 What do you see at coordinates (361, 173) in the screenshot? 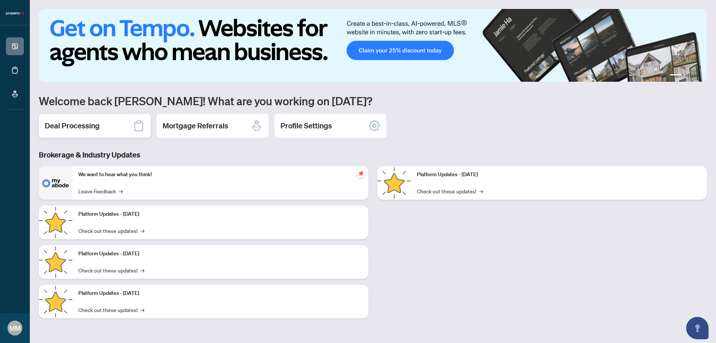
I see `span: pushpin` at bounding box center [361, 173].